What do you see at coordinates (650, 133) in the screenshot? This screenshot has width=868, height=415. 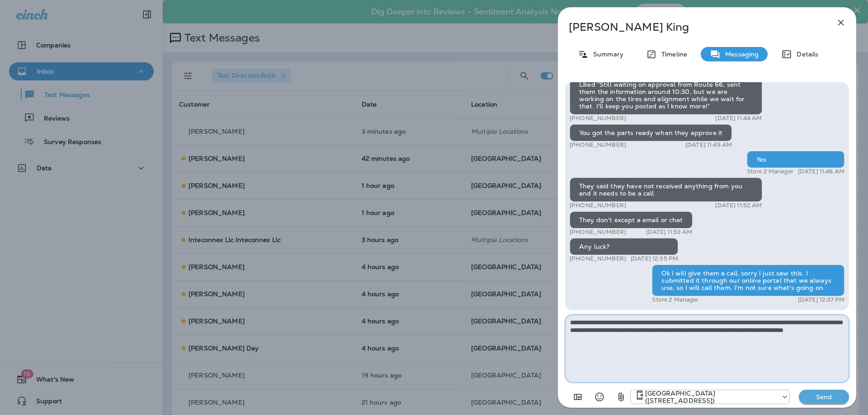 I see `div: You got the parts ready when they approve it` at bounding box center [650, 133].